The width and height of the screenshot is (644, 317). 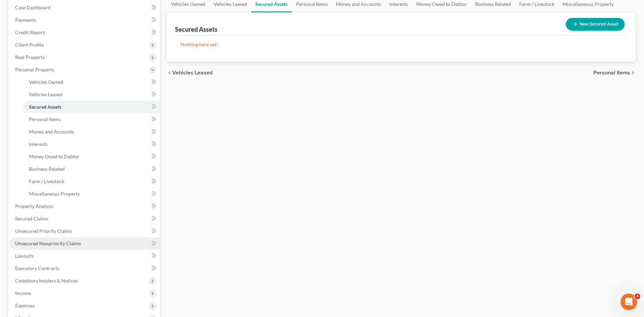 What do you see at coordinates (33, 7) in the screenshot?
I see `span: Case Dashboard` at bounding box center [33, 7].